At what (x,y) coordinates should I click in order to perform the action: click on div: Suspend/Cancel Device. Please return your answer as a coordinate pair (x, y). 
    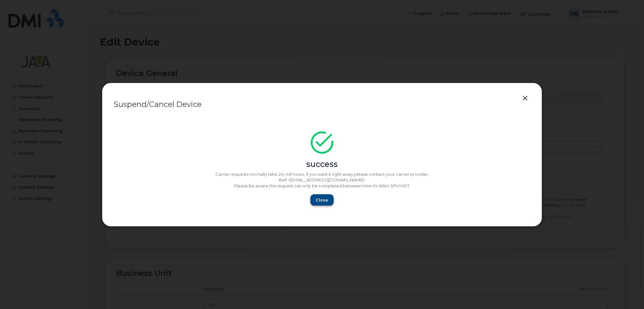
    Looking at the image, I should click on (322, 104).